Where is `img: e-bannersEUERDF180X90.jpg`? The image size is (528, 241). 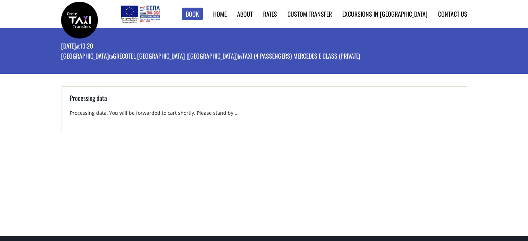 img: e-bannersEUERDF180X90.jpg is located at coordinates (140, 14).